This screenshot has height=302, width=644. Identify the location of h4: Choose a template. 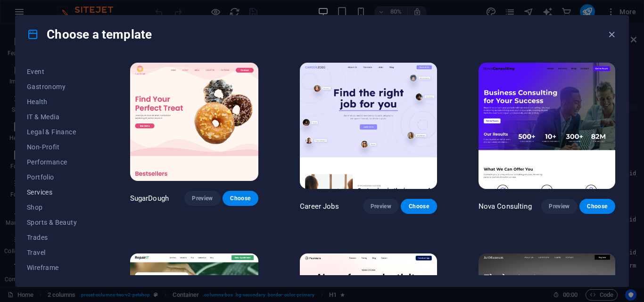
(89, 34).